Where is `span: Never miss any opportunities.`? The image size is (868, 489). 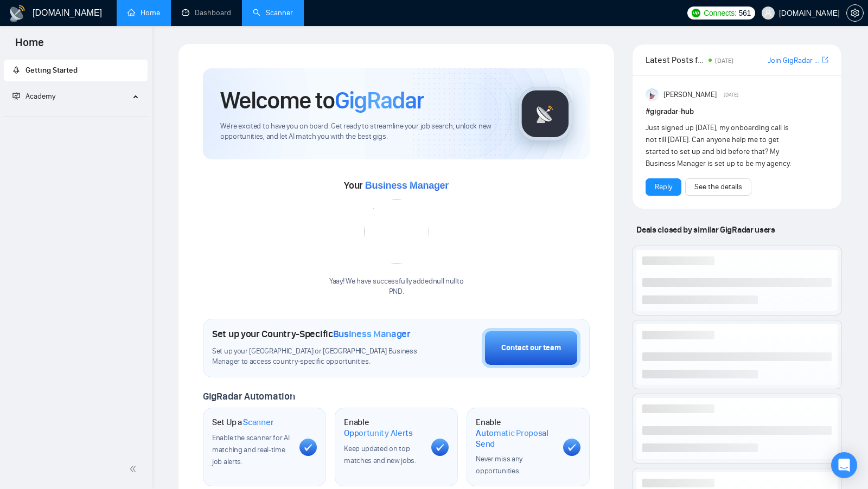
span: Never miss any opportunities. is located at coordinates (499, 465).